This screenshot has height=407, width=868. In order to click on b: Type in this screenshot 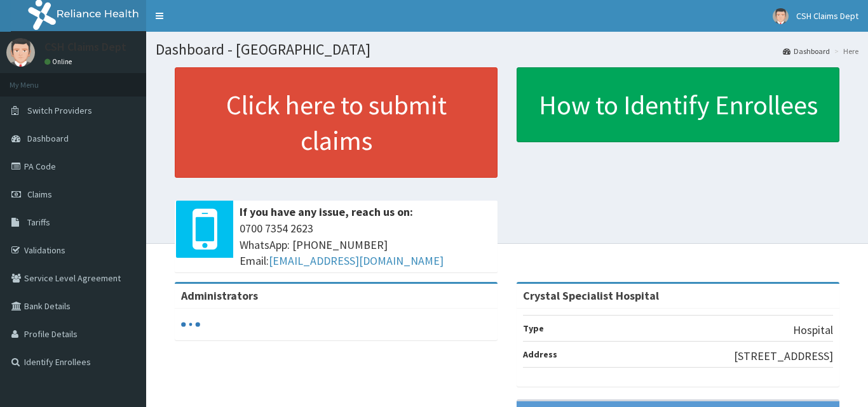, I will do `click(533, 329)`.